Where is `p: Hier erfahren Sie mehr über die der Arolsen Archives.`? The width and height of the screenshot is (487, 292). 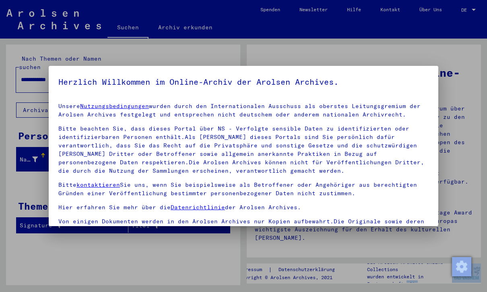 p: Hier erfahren Sie mehr über die der Arolsen Archives. is located at coordinates (243, 208).